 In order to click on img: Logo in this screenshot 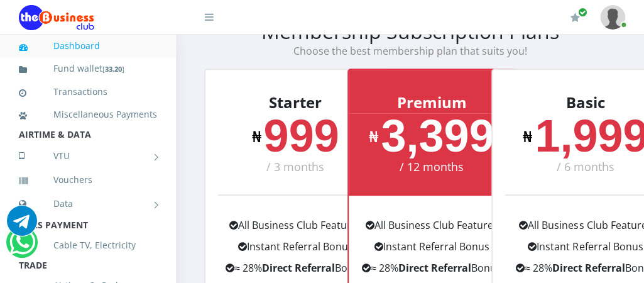, I will do `click(56, 18)`.